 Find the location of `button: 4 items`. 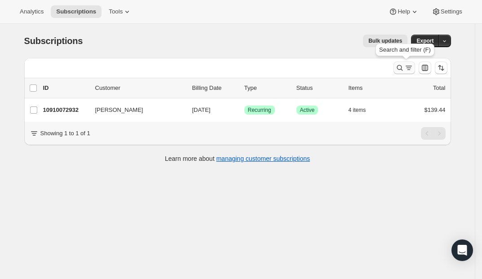

button: 4 items is located at coordinates (362, 110).